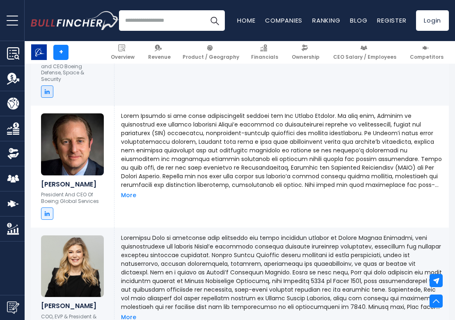 The image size is (455, 320). What do you see at coordinates (72, 198) in the screenshot?
I see `p: President And CEO Of Boeing Global Services` at bounding box center [72, 198].